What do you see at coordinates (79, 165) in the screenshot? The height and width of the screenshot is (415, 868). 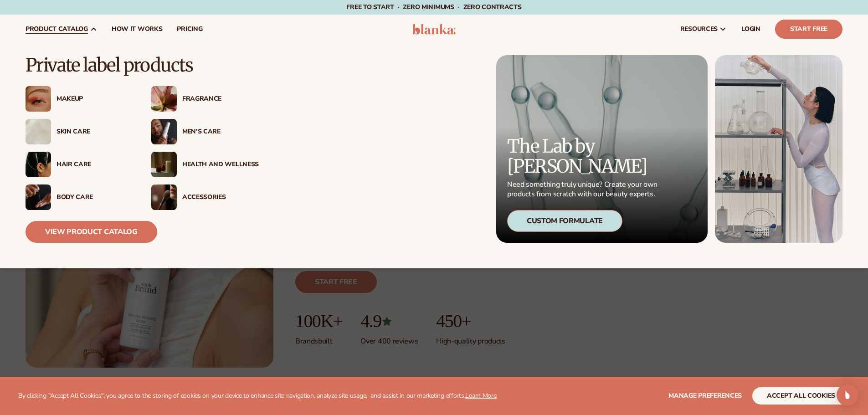 I see `a: Female hair pulled back with clips. Hair Care` at bounding box center [79, 165].